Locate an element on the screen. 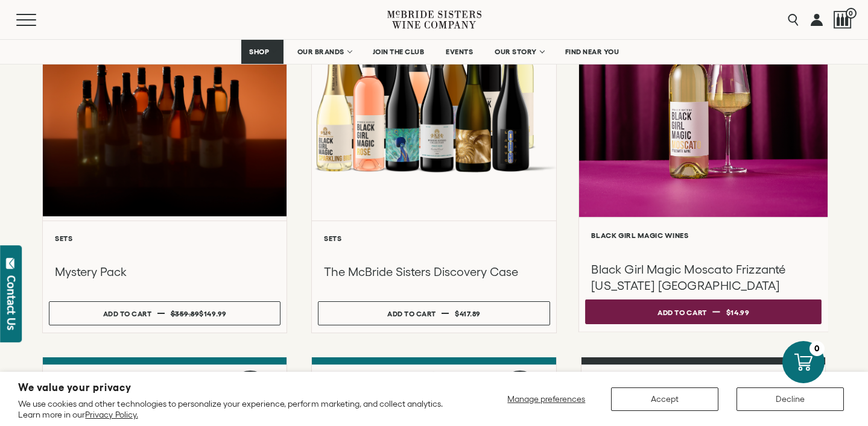 This screenshot has width=868, height=426. span: FIND NEAR YOU is located at coordinates (593, 52).